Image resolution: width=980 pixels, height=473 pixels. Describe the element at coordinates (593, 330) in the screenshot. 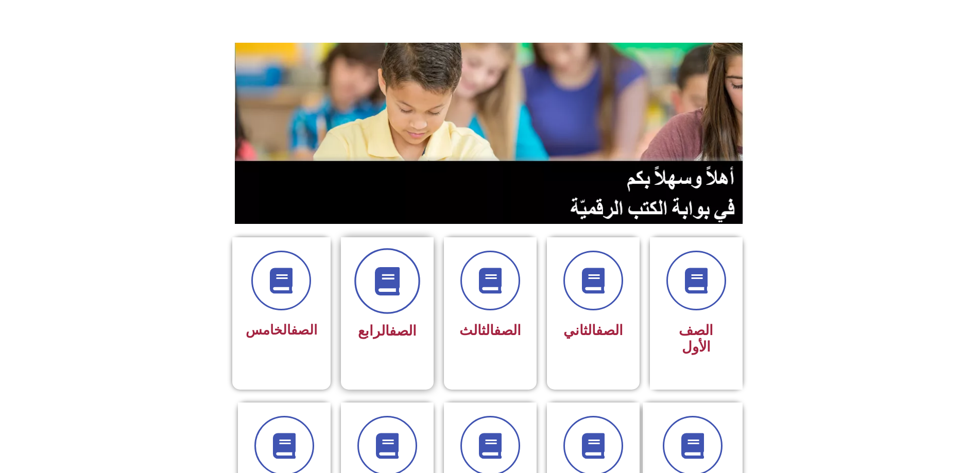

I see `span: الثاني` at that location.